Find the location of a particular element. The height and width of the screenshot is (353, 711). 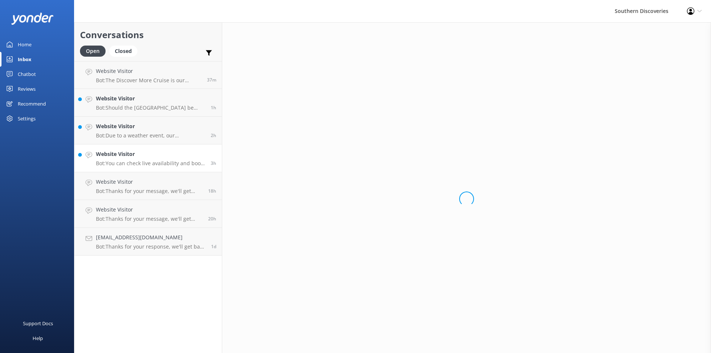

a: Closed is located at coordinates (125, 51).